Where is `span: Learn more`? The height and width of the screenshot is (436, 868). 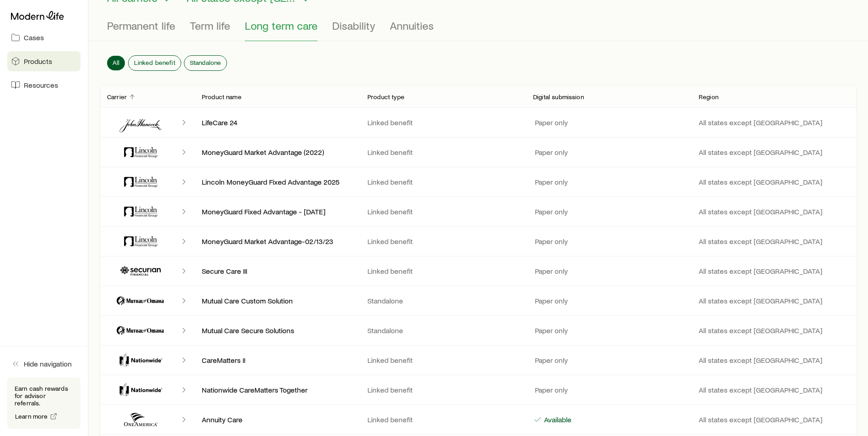
span: Learn more is located at coordinates (32, 417).